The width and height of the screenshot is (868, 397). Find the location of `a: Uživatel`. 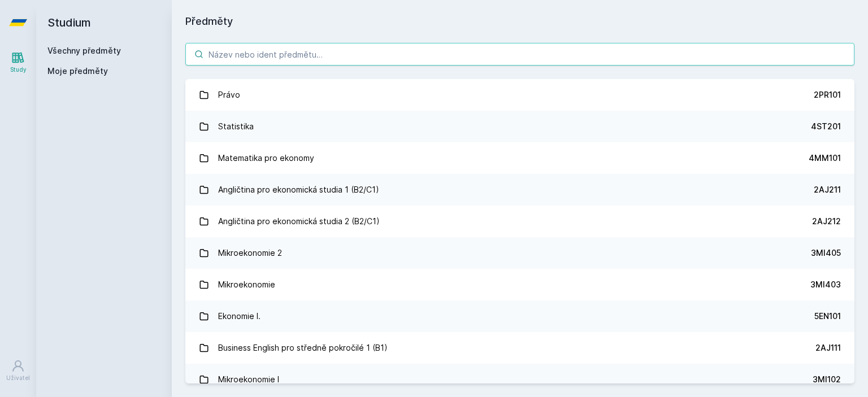

a: Uživatel is located at coordinates (18, 370).